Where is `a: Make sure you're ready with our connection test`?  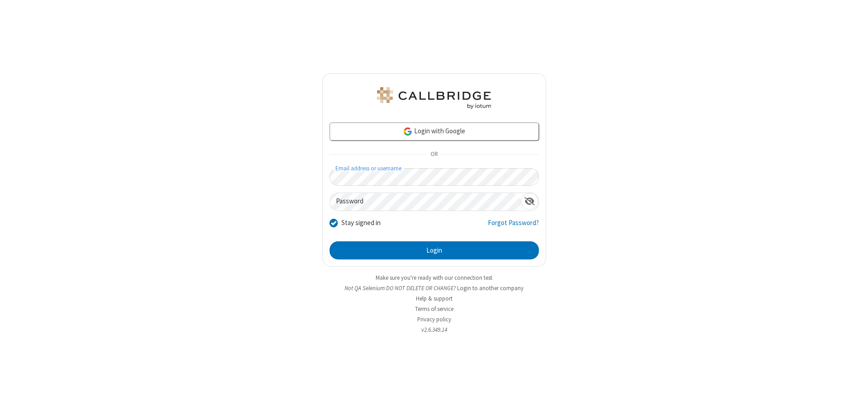 a: Make sure you're ready with our connection test is located at coordinates (434, 278).